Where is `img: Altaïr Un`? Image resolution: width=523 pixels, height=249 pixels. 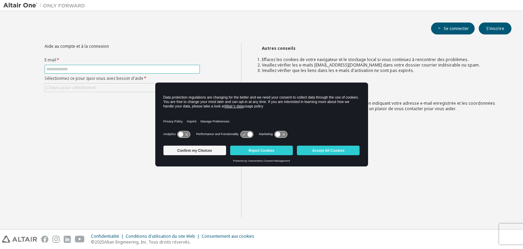 img: Altaïr Un is located at coordinates (46, 5).